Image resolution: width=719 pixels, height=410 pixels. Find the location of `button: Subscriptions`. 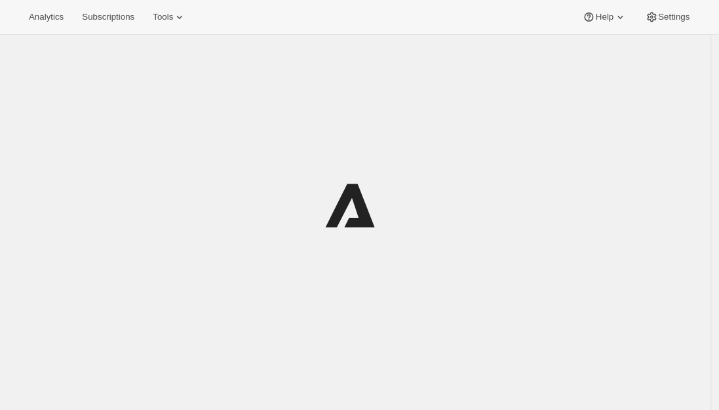

button: Subscriptions is located at coordinates (108, 17).